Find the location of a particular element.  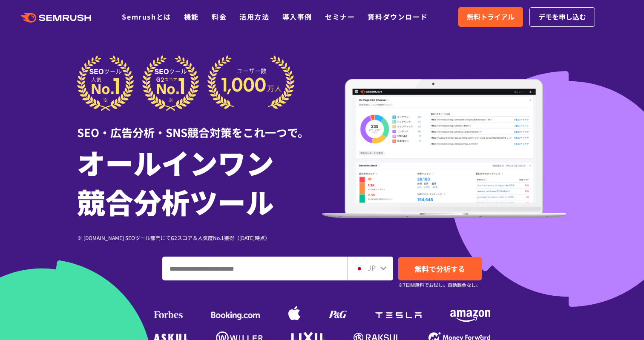

a: 機能 is located at coordinates (191, 17).